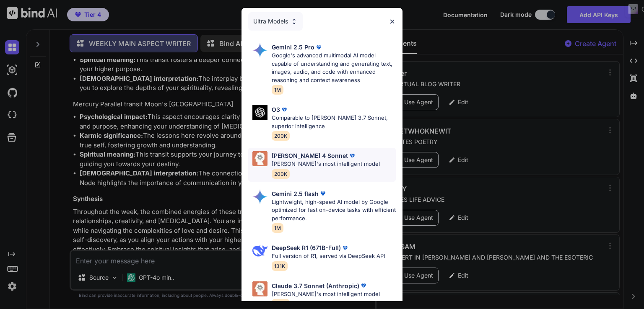  I want to click on p: Full version of R1, served via DeepSeek API, so click(329, 257).